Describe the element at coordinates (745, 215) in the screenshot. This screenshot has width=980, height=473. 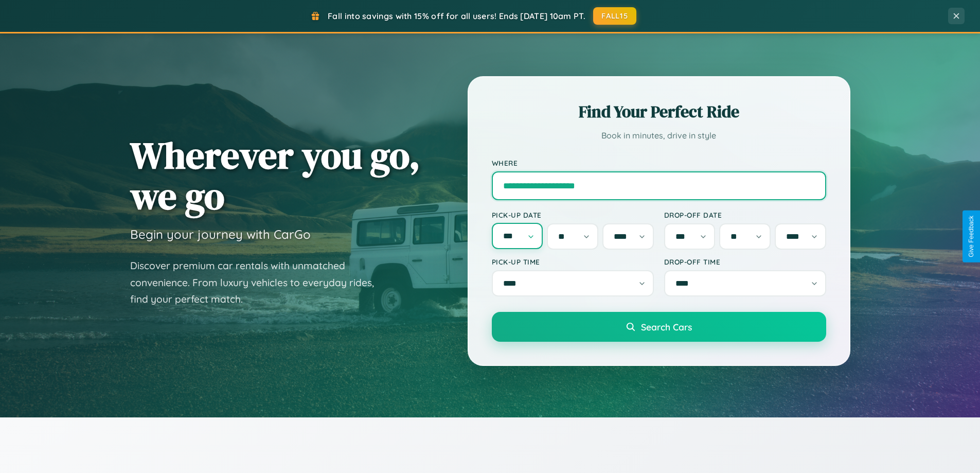
I see `label: Drop-off Date` at that location.